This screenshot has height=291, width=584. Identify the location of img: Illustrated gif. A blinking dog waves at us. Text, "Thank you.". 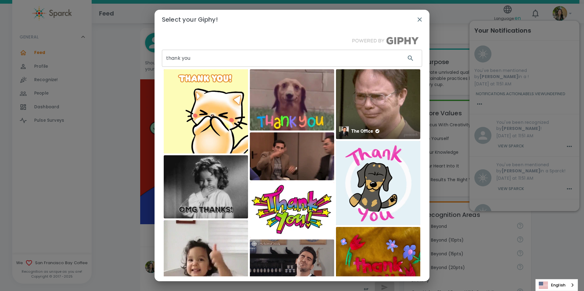
(378, 183).